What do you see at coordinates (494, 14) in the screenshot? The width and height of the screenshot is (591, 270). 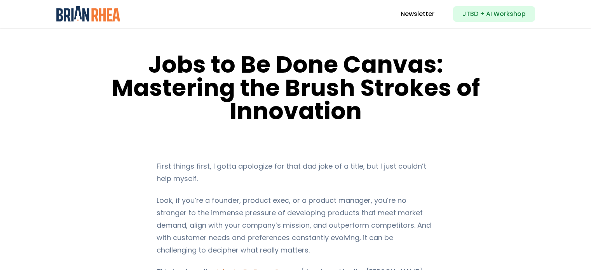 I see `a: JTBD + AI Workshop` at bounding box center [494, 14].